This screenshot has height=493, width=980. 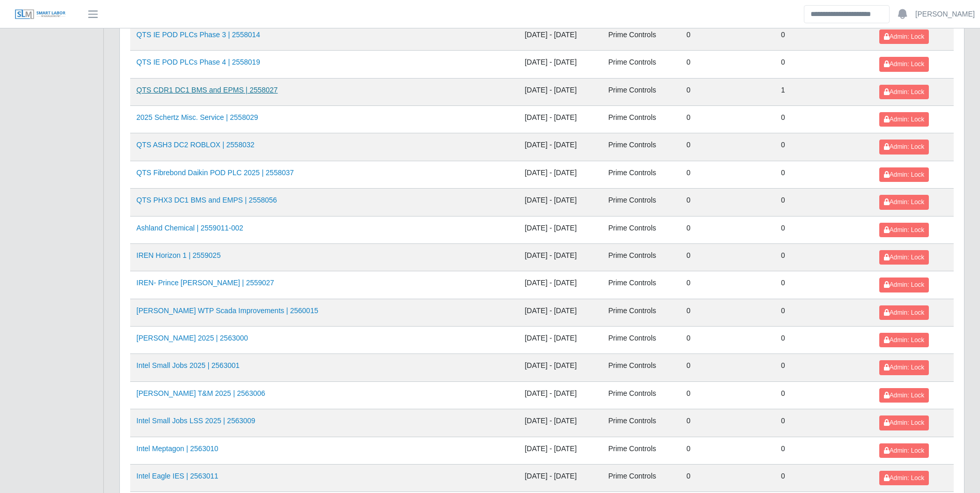 I want to click on a: IREN Horizon 1 | 2559025, so click(x=178, y=256).